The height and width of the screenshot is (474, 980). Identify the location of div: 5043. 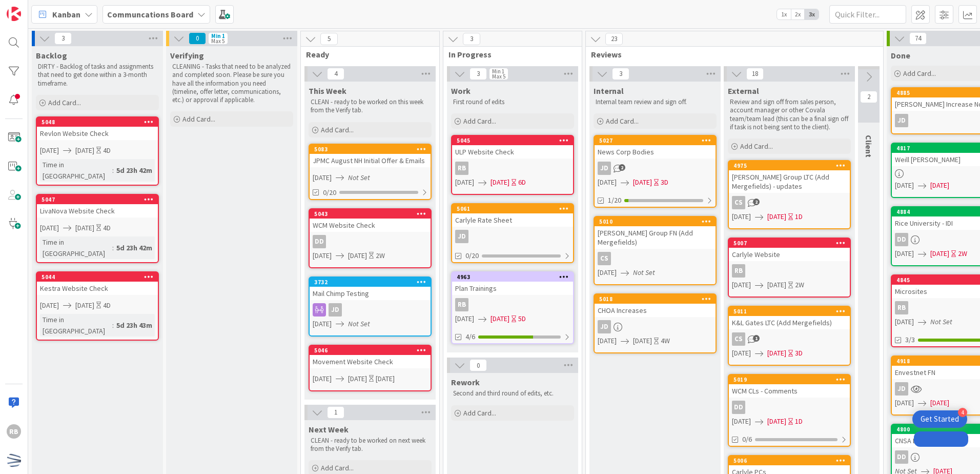
(370, 214).